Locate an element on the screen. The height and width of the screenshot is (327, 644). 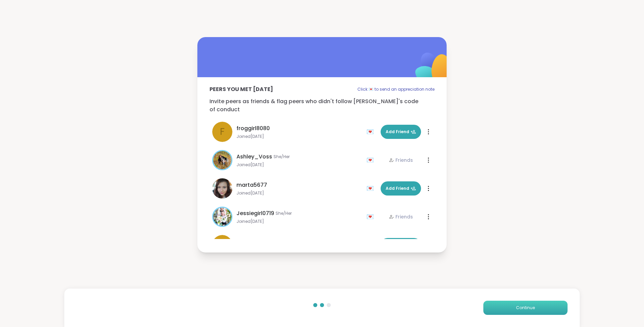
span: r is located at coordinates (222, 245).